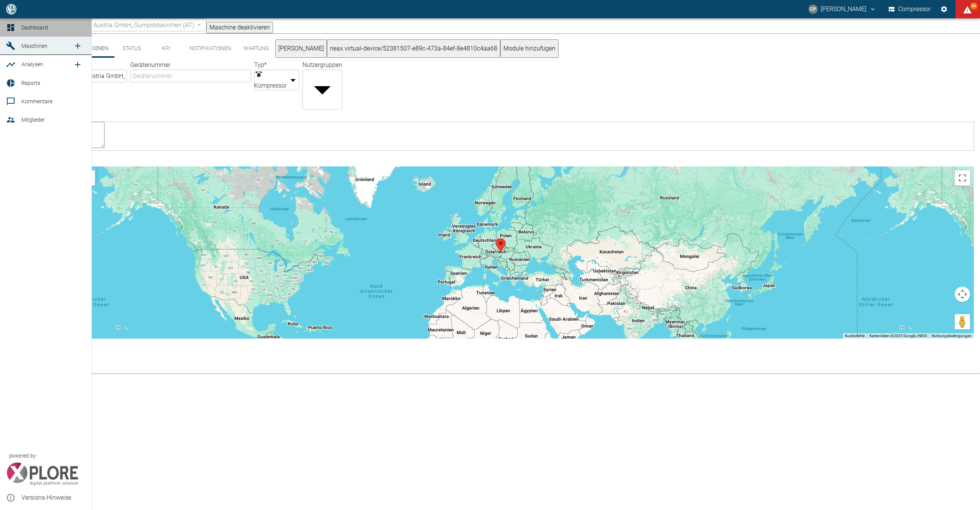 The image size is (980, 510). Describe the element at coordinates (34, 46) in the screenshot. I see `span: Maschinen` at that location.